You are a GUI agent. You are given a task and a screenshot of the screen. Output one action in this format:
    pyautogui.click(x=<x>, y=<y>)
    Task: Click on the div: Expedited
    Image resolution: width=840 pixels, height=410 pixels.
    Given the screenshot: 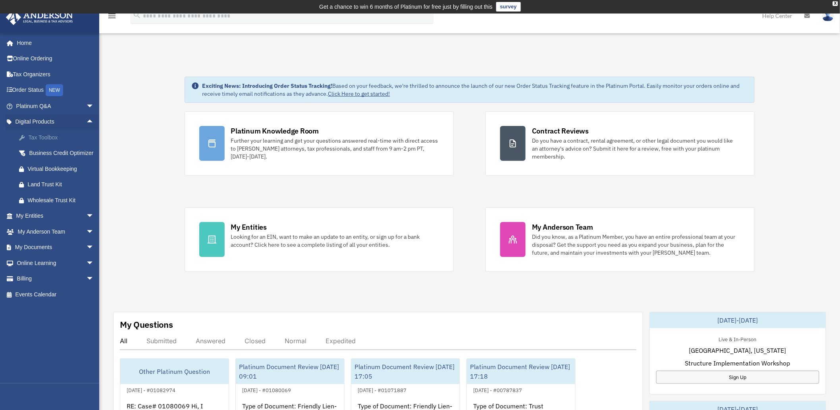 What is the action you would take?
    pyautogui.click(x=341, y=341)
    